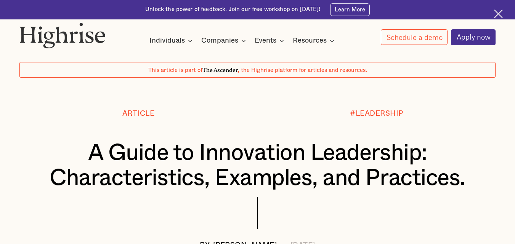  I want to click on span: This article is part of, so click(175, 70).